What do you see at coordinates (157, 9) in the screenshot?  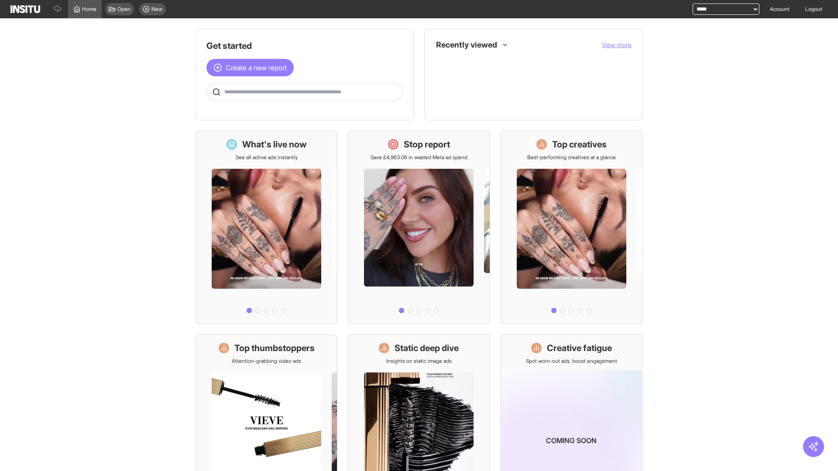 I see `span: New` at bounding box center [157, 9].